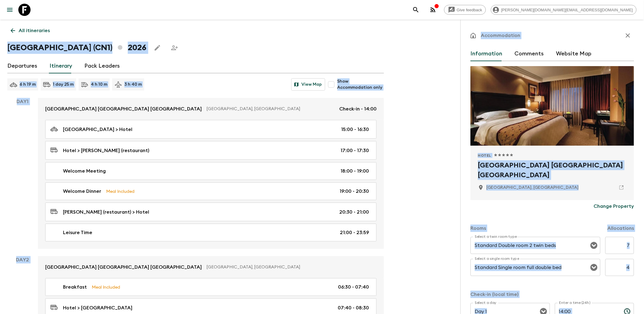 The image size is (644, 314). I want to click on button: Change Property, so click(614, 206).